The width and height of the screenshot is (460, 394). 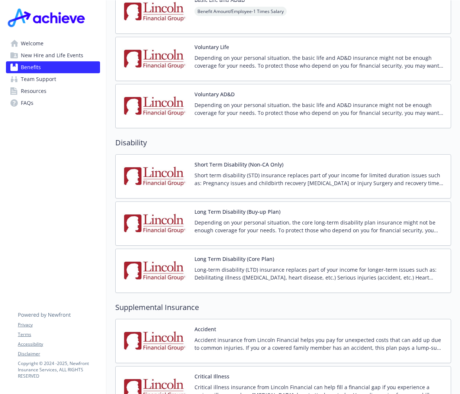 What do you see at coordinates (59, 335) in the screenshot?
I see `a: Terms` at bounding box center [59, 335].